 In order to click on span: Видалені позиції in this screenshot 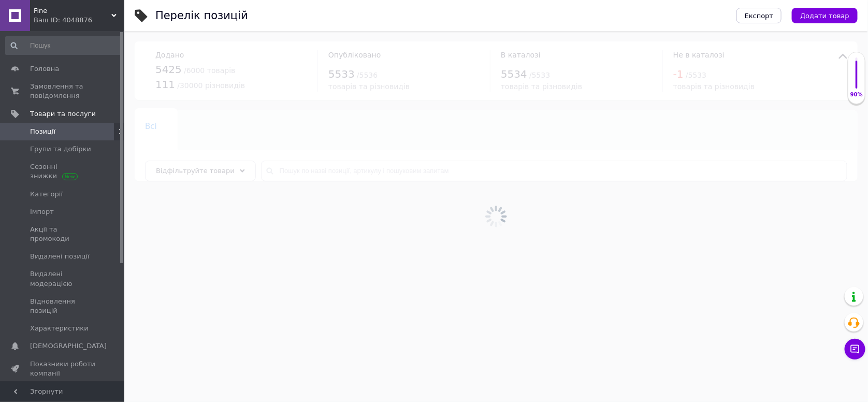, I will do `click(59, 256)`.